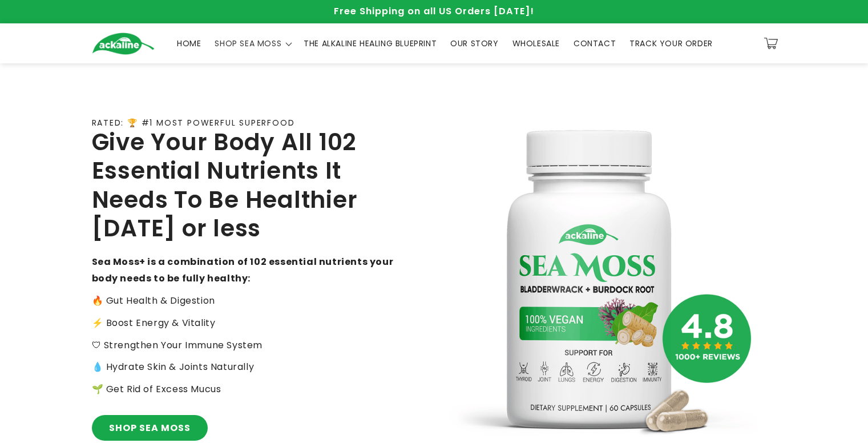 This screenshot has width=868, height=443. What do you see at coordinates (475, 44) in the screenshot?
I see `span: OUR STORY` at bounding box center [475, 44].